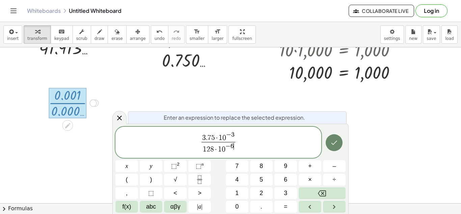 The image size is (461, 214). I want to click on button: 9, so click(285, 166).